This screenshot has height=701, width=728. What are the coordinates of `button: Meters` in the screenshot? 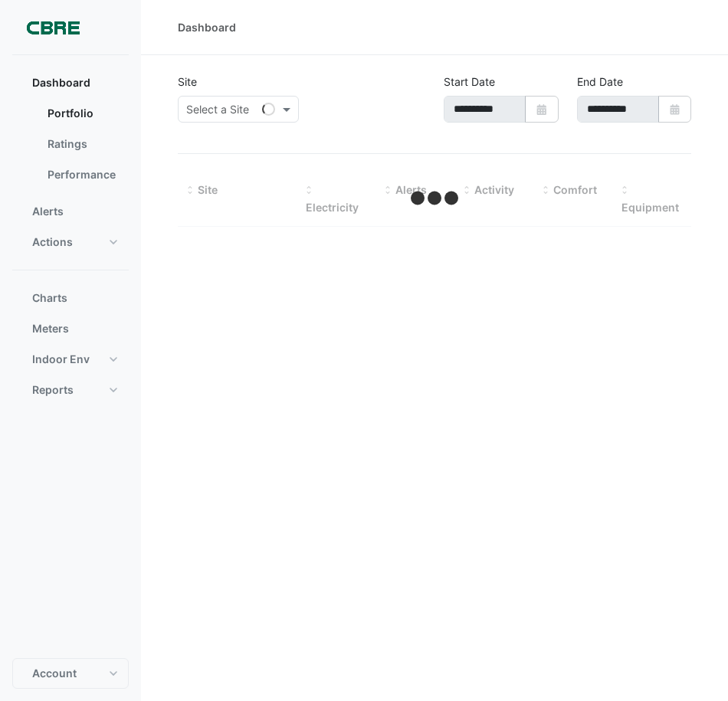 It's located at (71, 329).